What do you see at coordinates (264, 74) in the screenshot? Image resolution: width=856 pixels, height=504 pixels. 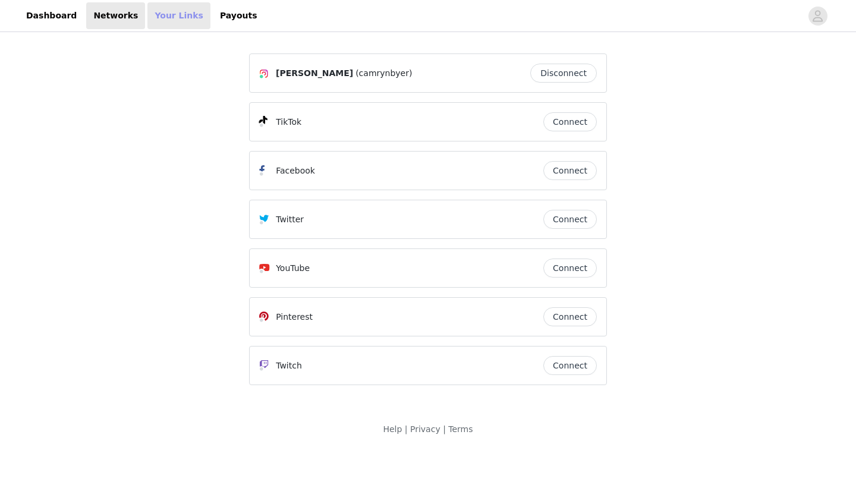 I see `img: Instagram Icon` at bounding box center [264, 74].